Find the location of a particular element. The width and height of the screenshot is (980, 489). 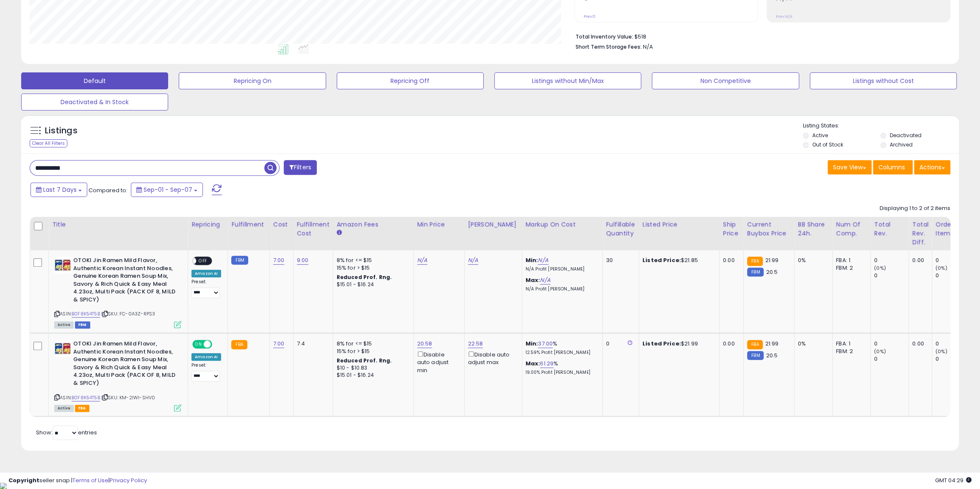

a: 37.00 is located at coordinates (545, 343).